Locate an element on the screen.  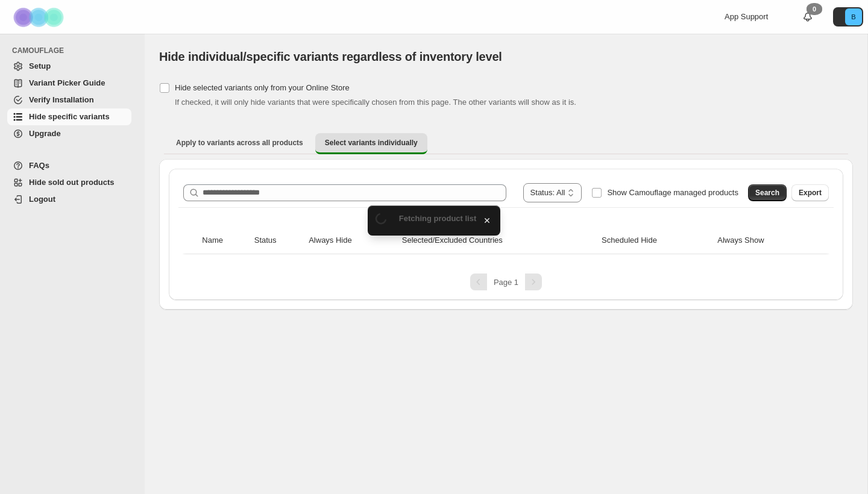
span: Export is located at coordinates (810, 192).